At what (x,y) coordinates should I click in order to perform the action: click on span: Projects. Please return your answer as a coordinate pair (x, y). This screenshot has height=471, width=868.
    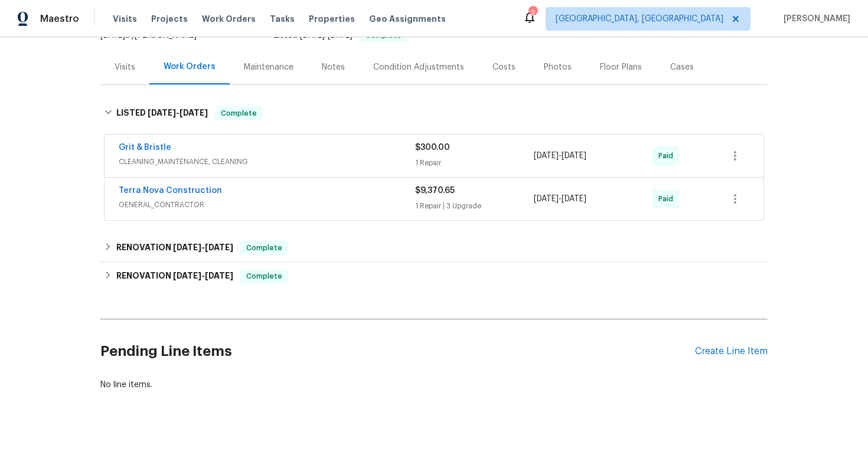
    Looking at the image, I should click on (169, 19).